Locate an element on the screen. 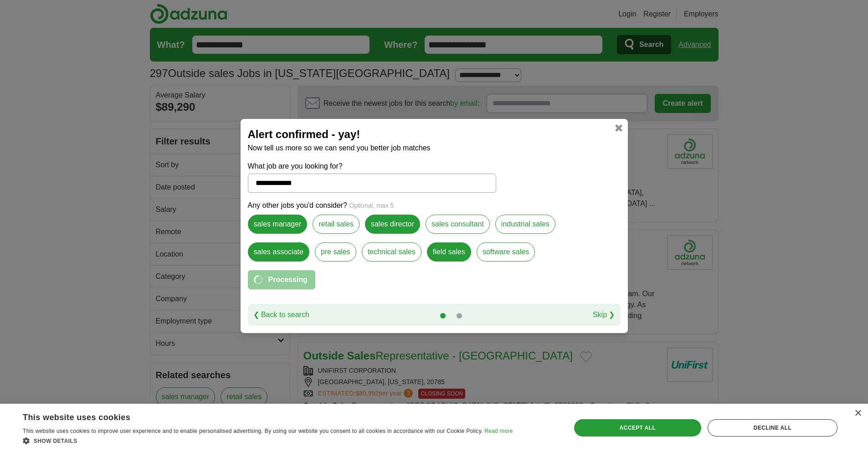 The width and height of the screenshot is (868, 452). div: Accept all is located at coordinates (637, 428).